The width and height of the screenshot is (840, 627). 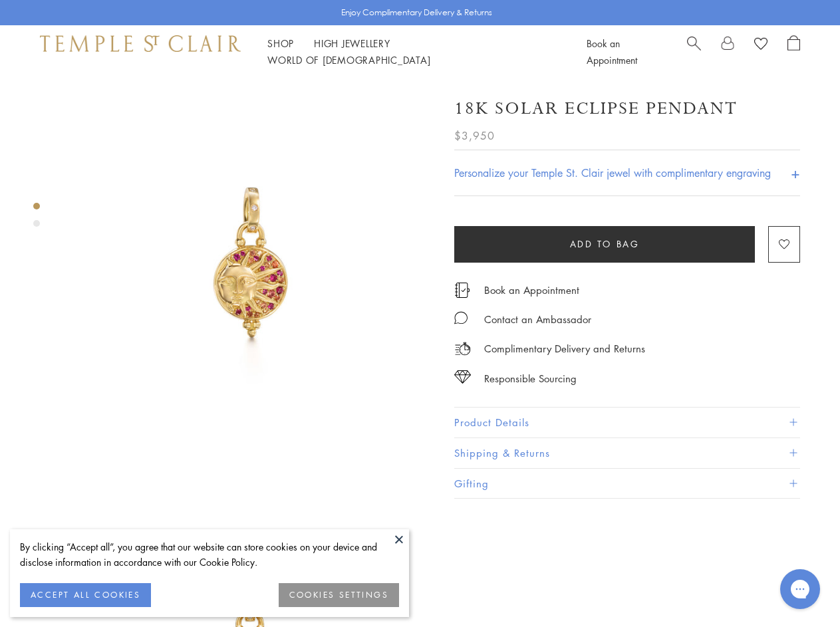 What do you see at coordinates (605, 244) in the screenshot?
I see `span: Add to bag` at bounding box center [605, 244].